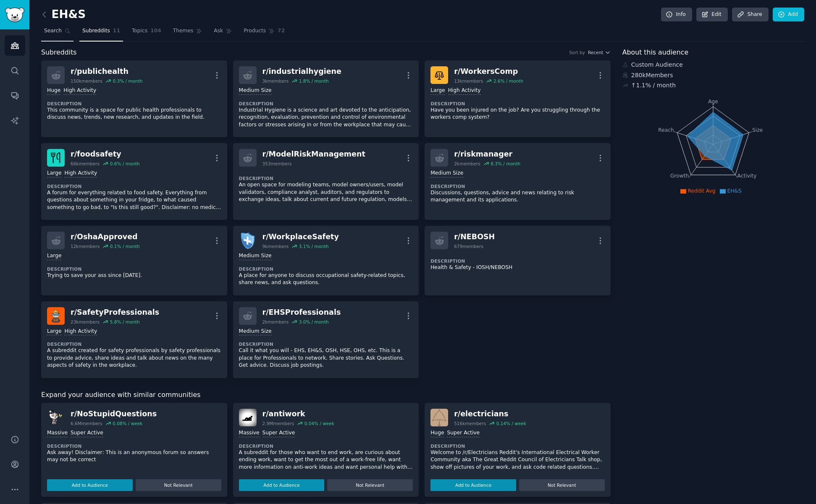 Image resolution: width=816 pixels, height=504 pixels. I want to click on tspan: Growth, so click(680, 176).